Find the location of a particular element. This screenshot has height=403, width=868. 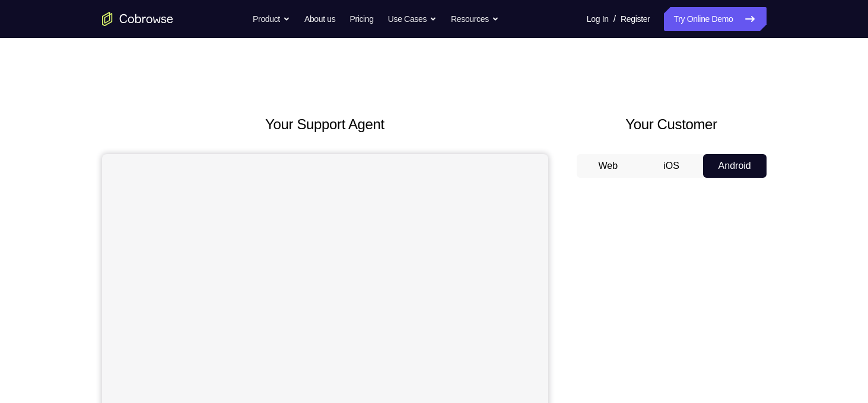

a: Register is located at coordinates (634, 19).